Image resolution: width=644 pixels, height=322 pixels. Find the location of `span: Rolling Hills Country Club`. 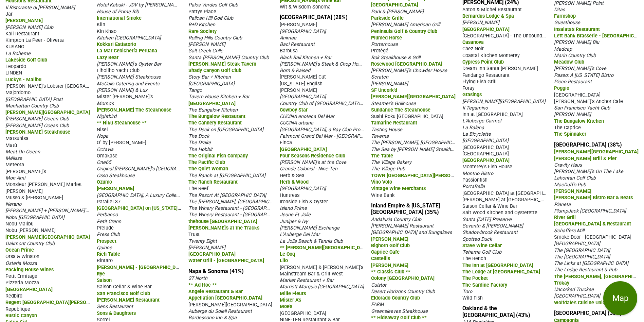

span: Rolling Hills Country Club is located at coordinates (215, 38).